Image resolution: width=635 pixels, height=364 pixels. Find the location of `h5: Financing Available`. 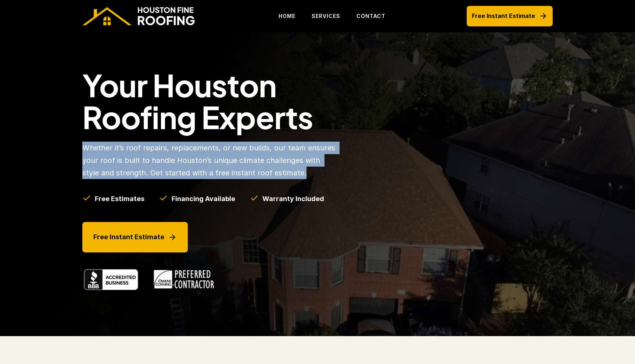

h5: Financing Available is located at coordinates (203, 199).